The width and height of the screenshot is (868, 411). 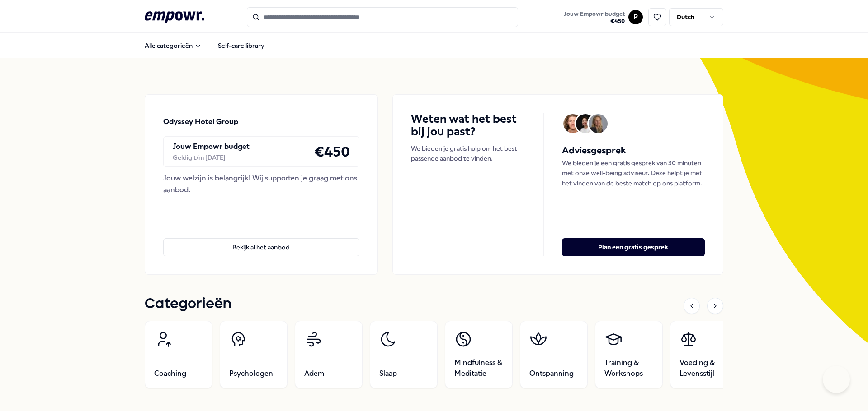 I want to click on span: Ontspanning, so click(x=551, y=374).